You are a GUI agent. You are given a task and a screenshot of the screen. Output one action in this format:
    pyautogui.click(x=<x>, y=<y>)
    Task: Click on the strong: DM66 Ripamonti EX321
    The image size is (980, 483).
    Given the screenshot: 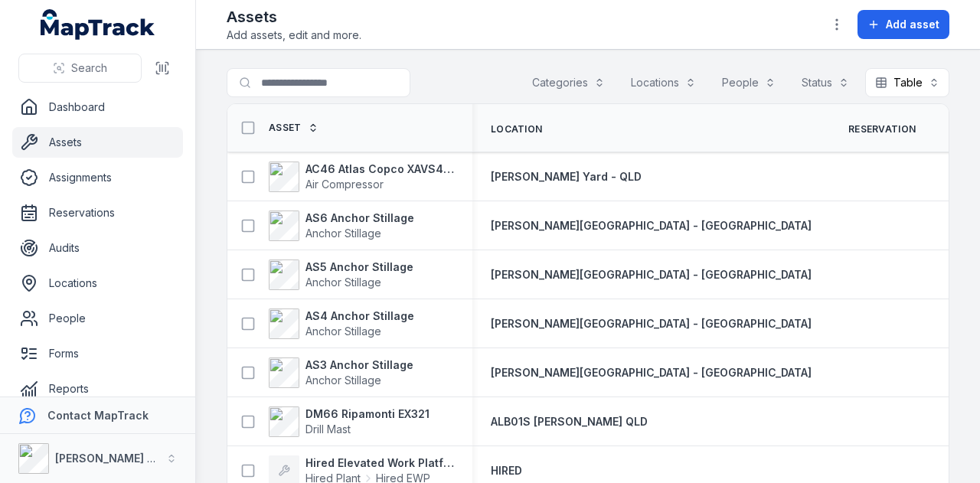 What is the action you would take?
    pyautogui.click(x=367, y=414)
    